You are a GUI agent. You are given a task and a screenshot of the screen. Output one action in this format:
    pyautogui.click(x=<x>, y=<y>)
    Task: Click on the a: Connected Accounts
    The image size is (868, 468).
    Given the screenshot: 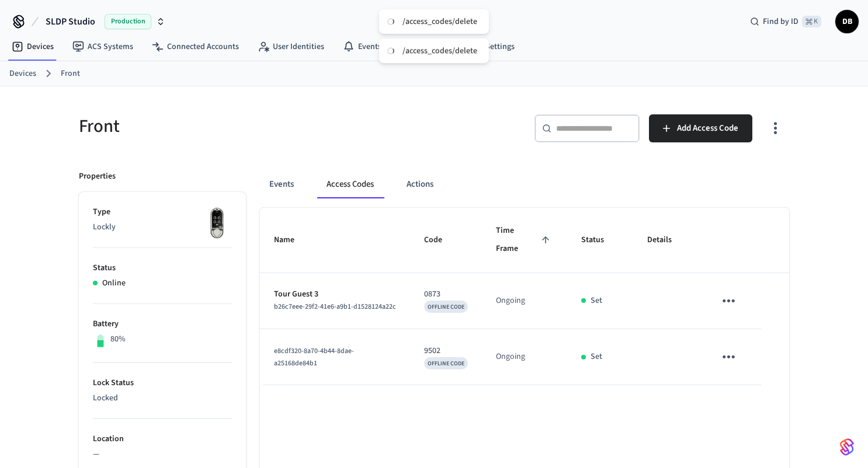 What is the action you would take?
    pyautogui.click(x=195, y=47)
    